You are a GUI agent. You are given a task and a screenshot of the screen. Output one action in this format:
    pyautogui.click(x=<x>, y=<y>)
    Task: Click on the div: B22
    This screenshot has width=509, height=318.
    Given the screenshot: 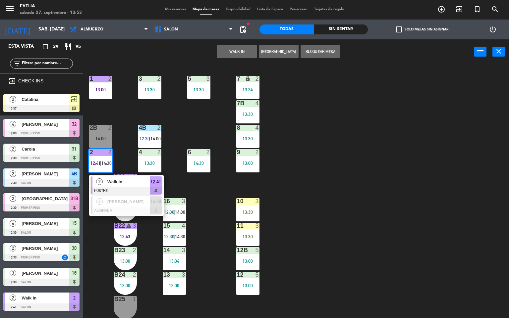 What is the action you would take?
    pyautogui.click(x=114, y=226)
    